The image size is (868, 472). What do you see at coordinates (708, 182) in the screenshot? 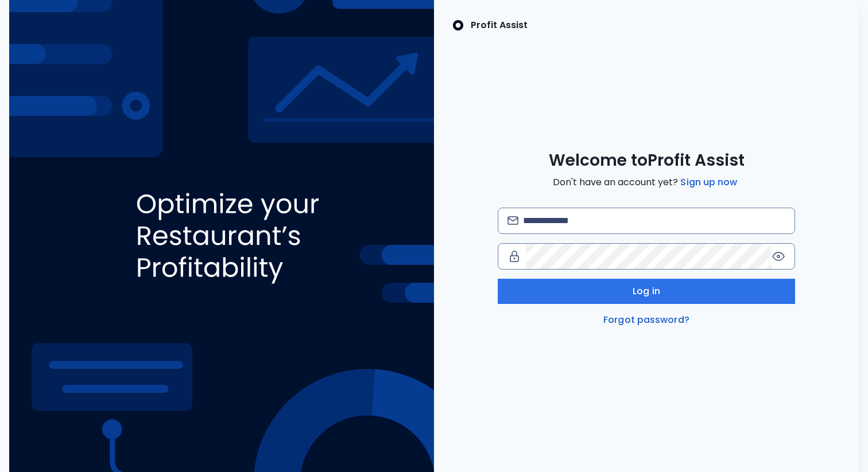
I see `a: Sign up now` at bounding box center [708, 182].